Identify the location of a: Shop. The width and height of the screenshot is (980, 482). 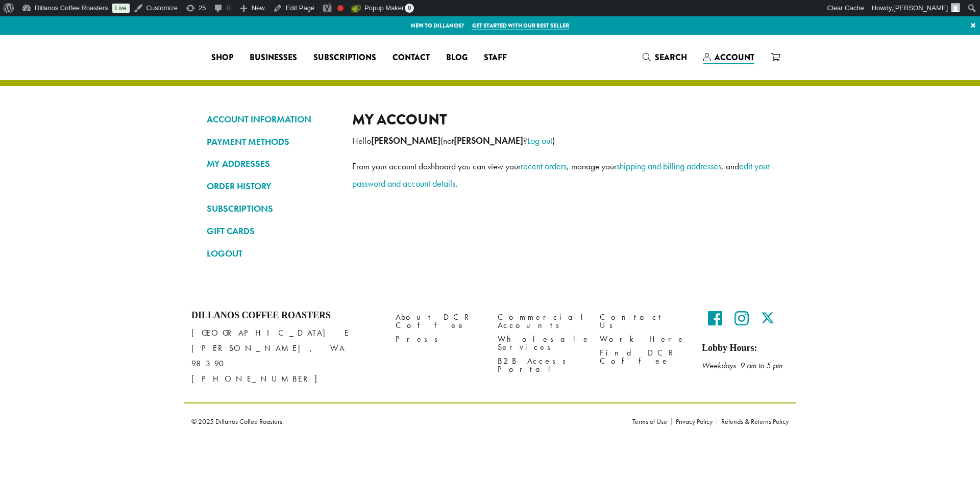
(222, 58).